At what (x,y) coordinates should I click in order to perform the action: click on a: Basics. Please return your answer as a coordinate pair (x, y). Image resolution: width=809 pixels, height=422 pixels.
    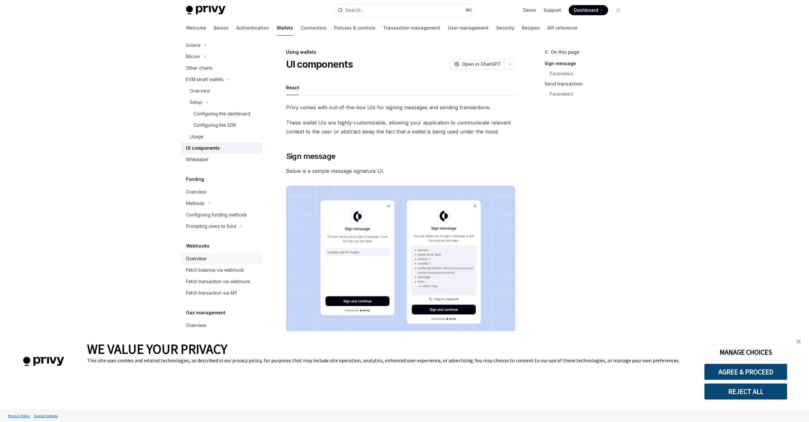
    Looking at the image, I should click on (221, 28).